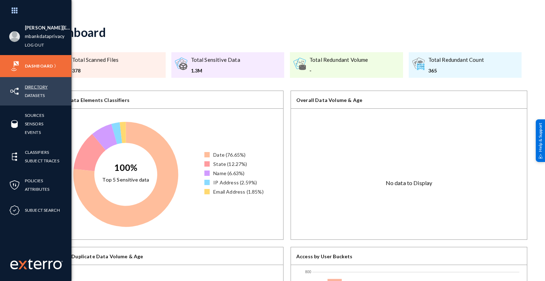 The image size is (545, 281). What do you see at coordinates (235, 182) in the screenshot?
I see `div: IP Address (2.59%)` at bounding box center [235, 182].